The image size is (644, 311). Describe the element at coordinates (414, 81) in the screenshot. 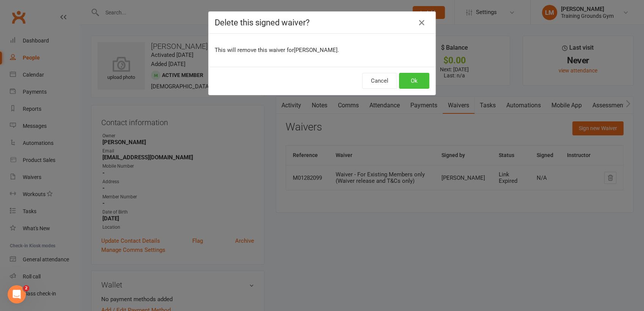

I see `button: Ok` at that location.